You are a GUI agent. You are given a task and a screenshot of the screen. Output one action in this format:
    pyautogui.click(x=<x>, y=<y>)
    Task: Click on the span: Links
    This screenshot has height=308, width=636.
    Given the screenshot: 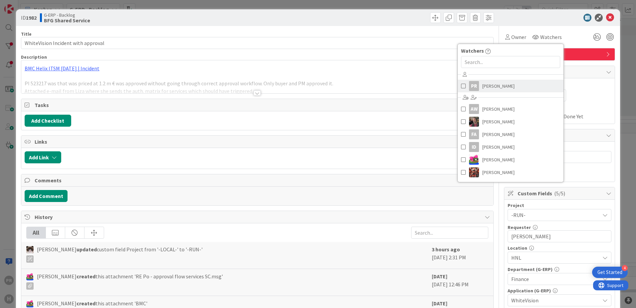 What is the action you would take?
    pyautogui.click(x=258, y=141)
    